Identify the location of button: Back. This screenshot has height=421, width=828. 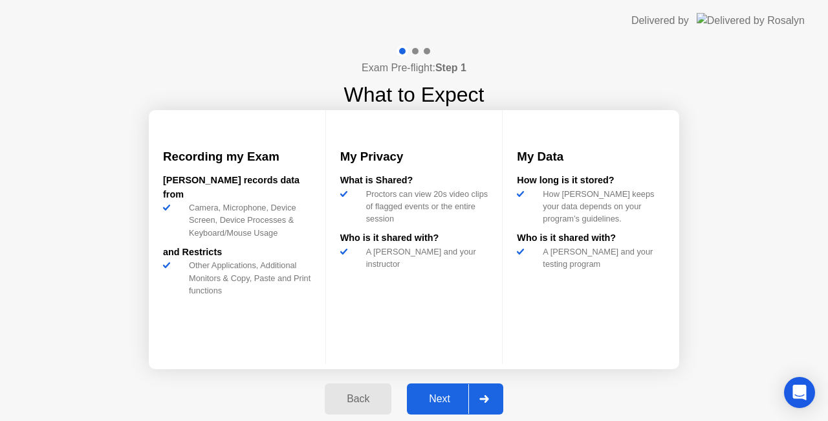
(358, 399).